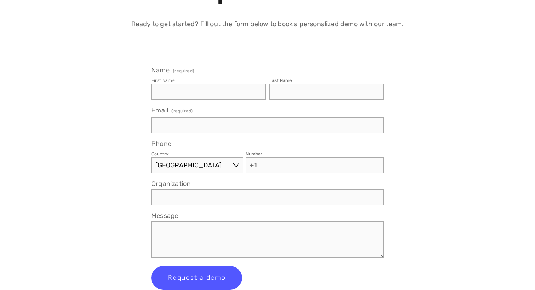  Describe the element at coordinates (197, 278) in the screenshot. I see `span: Request a demo` at that location.